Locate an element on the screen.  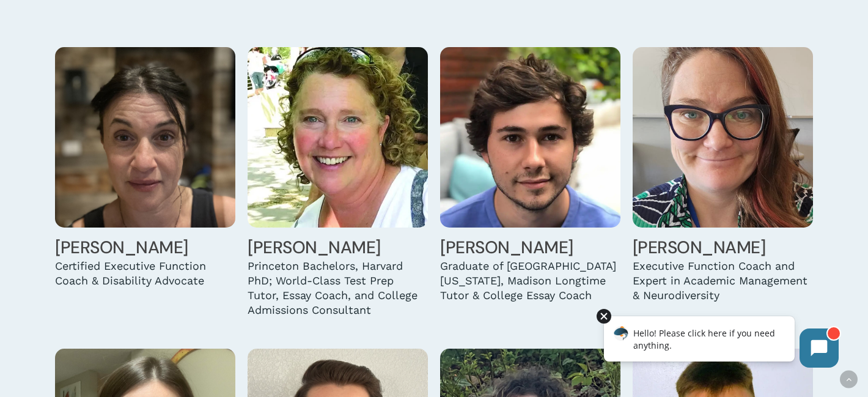
img: Avatar is located at coordinates (30, 27).